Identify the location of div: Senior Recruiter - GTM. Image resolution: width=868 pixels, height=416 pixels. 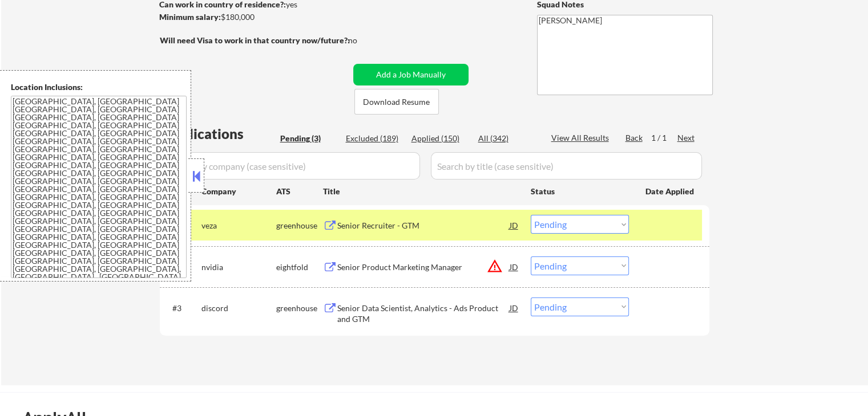
(424, 226).